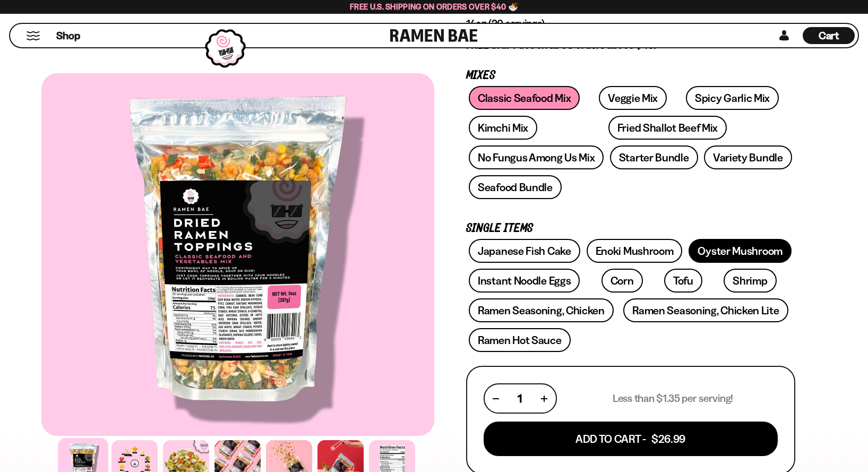 The width and height of the screenshot is (868, 472). What do you see at coordinates (519, 399) in the screenshot?
I see `span: 1` at bounding box center [519, 399].